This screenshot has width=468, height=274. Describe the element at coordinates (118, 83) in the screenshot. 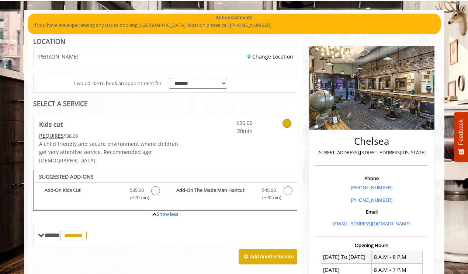

I see `span: I would like to book an appointment for` at that location.